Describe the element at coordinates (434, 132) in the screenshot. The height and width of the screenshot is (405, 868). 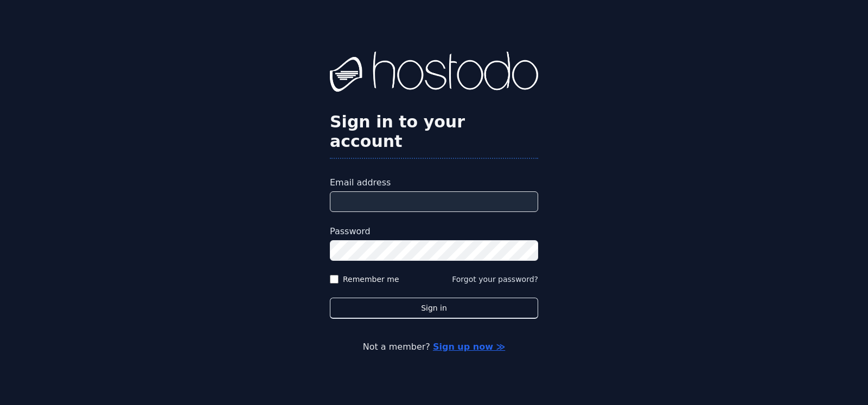
I see `h2: Sign in to your account` at that location.